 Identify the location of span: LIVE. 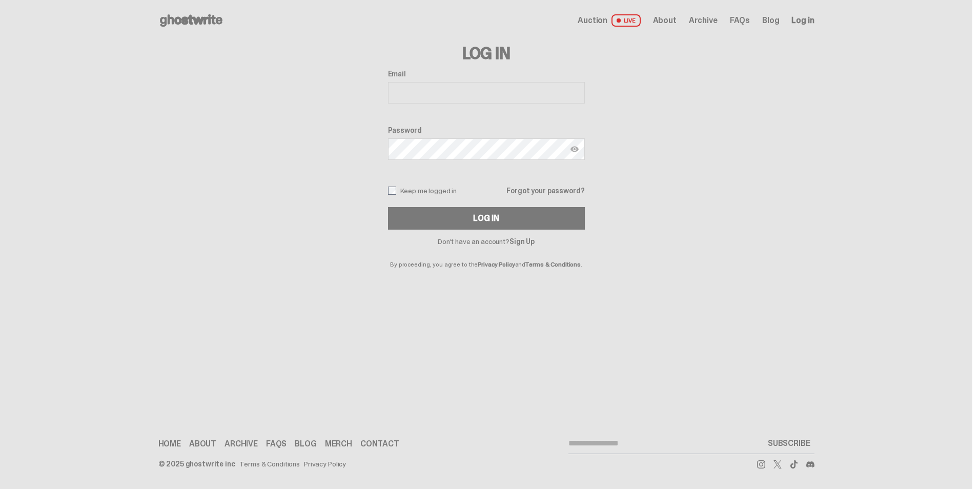
(625, 20).